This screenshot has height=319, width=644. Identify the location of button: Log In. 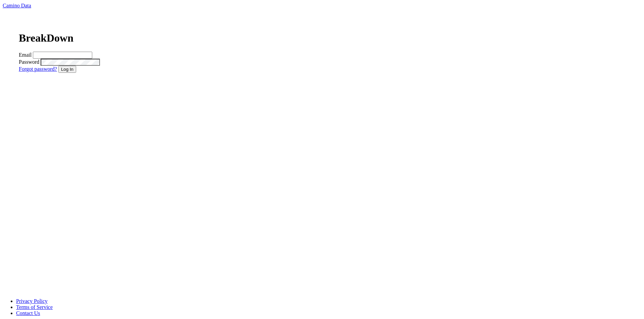
(67, 69).